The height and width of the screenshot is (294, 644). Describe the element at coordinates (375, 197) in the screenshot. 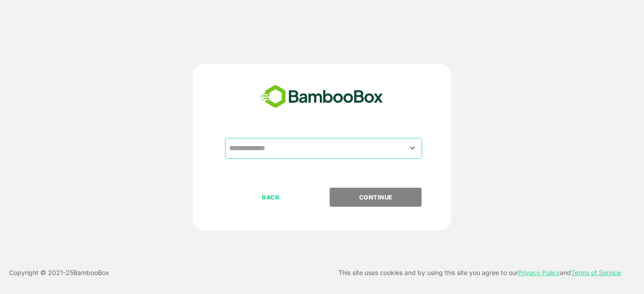

I see `p: CONTINUE` at that location.